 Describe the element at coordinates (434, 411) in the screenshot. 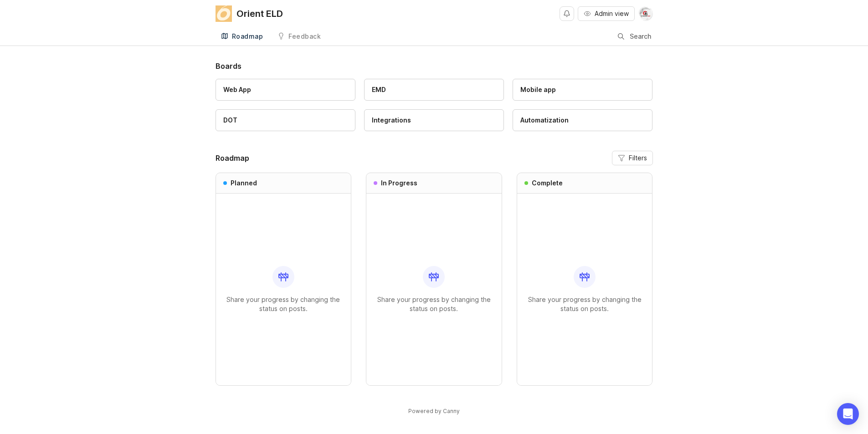

I see `a: Powered by Canny` at that location.